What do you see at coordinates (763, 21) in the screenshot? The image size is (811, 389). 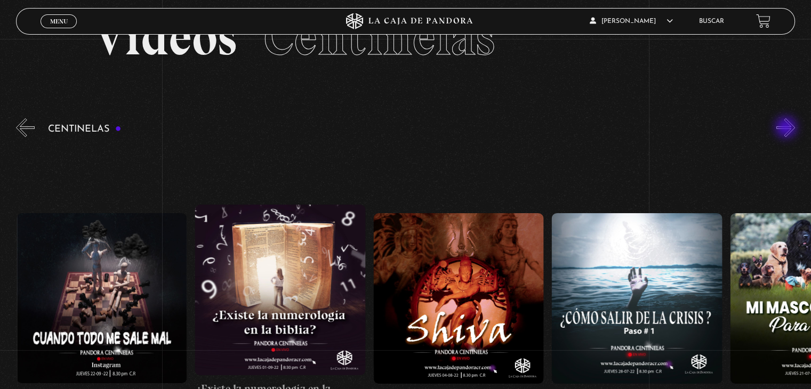 I see `a: View your shopping cart` at bounding box center [763, 21].